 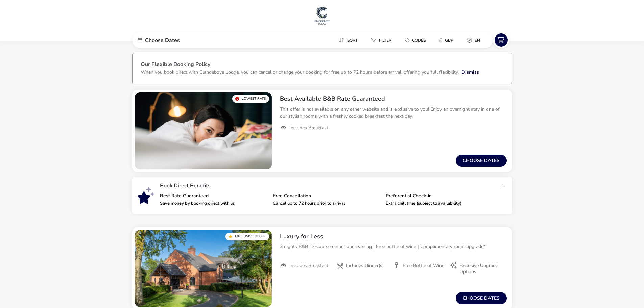 What do you see at coordinates (393, 236) in the screenshot?
I see `h2: Luxury for Less` at bounding box center [393, 236].